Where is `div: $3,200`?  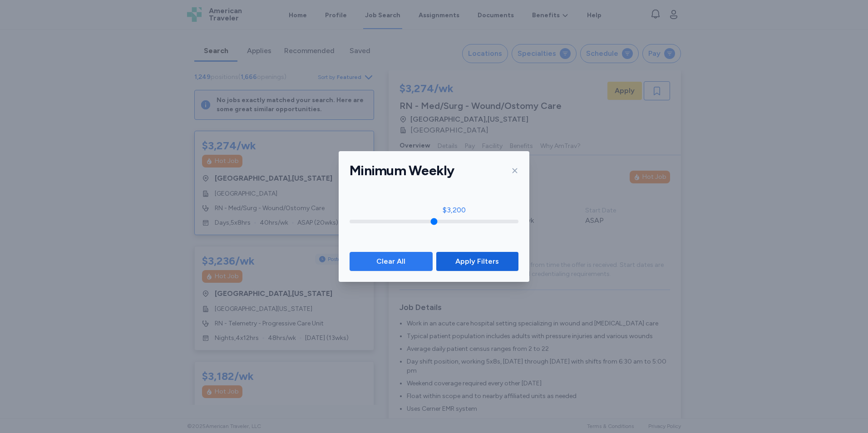 div: $3,200 is located at coordinates (454, 210).